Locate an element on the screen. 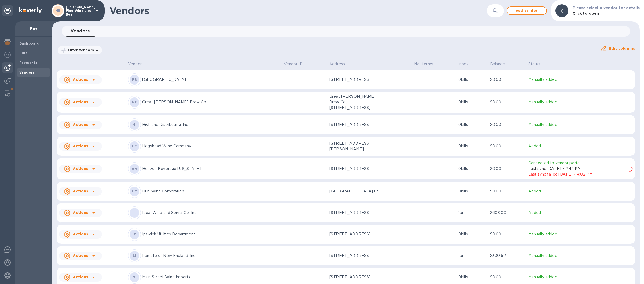  button: Add vendor is located at coordinates (526, 11).